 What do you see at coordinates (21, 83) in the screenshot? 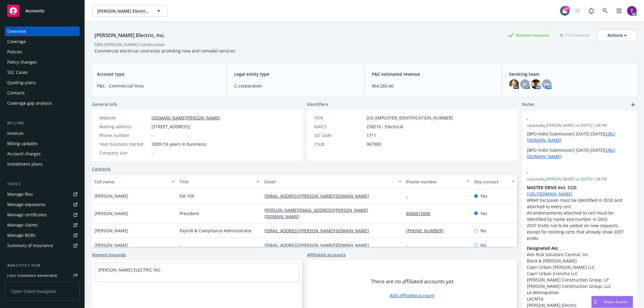
I see `div: Quoting plans` at bounding box center [21, 83].